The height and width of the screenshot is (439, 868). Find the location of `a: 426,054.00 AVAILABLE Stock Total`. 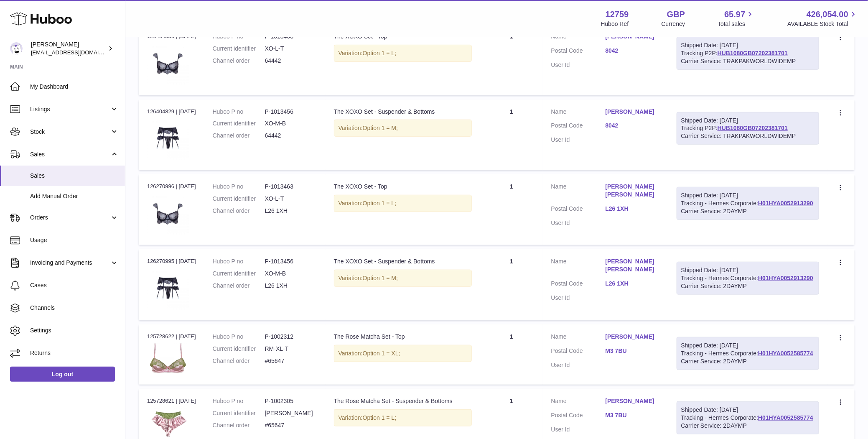

a: 426,054.00 AVAILABLE Stock Total is located at coordinates (822, 18).